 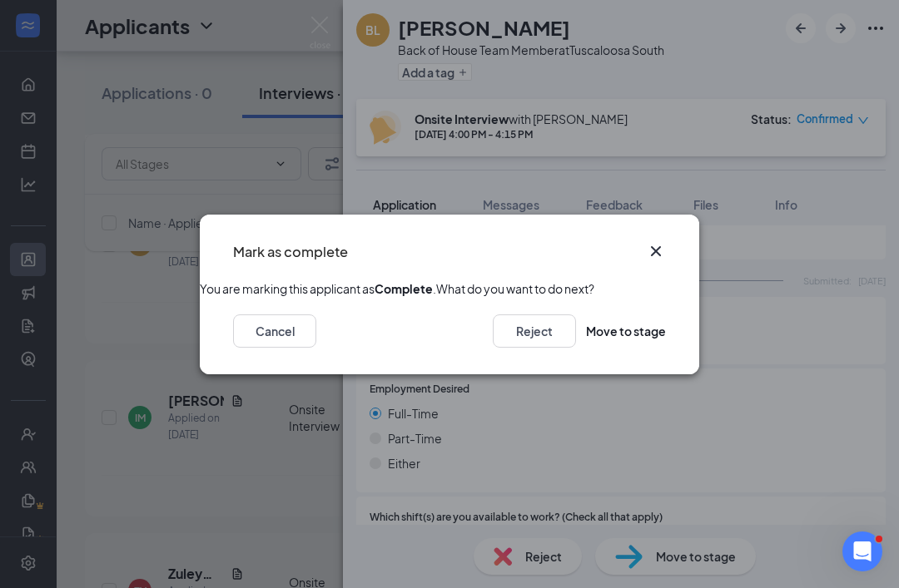 What do you see at coordinates (274, 330) in the screenshot?
I see `button: Cancel` at bounding box center [274, 330].